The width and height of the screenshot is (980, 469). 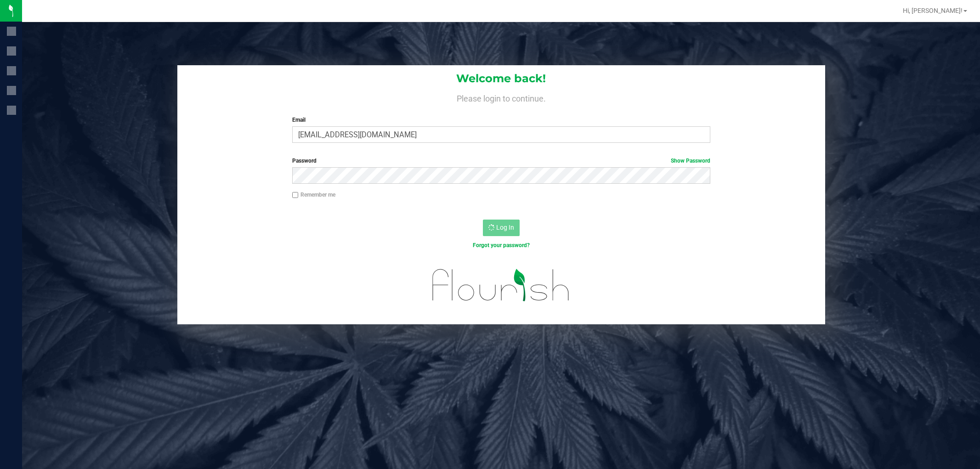 I want to click on label: Email, so click(x=501, y=120).